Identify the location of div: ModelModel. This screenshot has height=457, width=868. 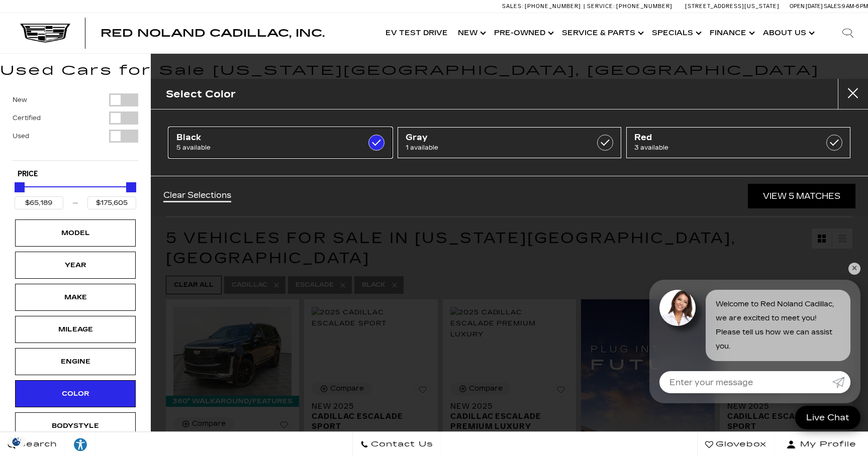
(75, 233).